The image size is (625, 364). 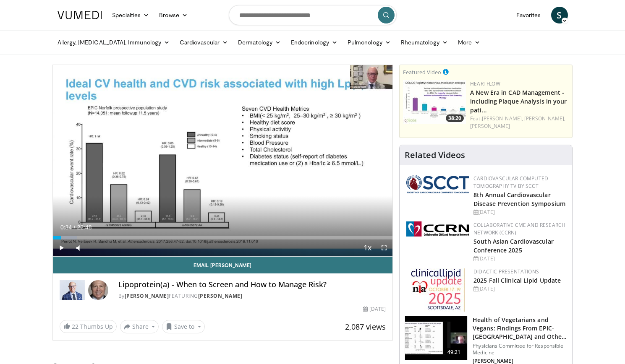 I want to click on div: Feat., so click(x=519, y=123).